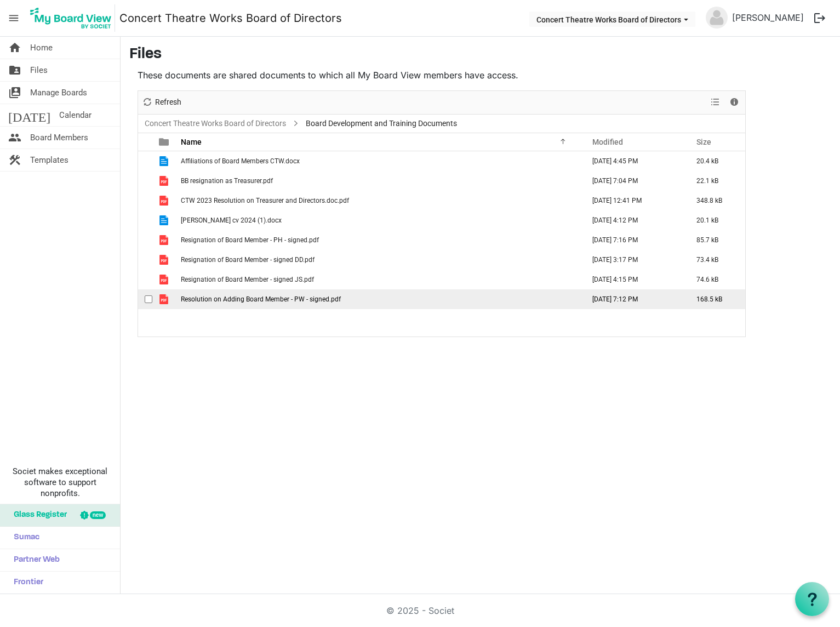 The height and width of the screenshot is (627, 840). I want to click on td: August 07, 2024 7:16 PM column header Modified, so click(633, 240).